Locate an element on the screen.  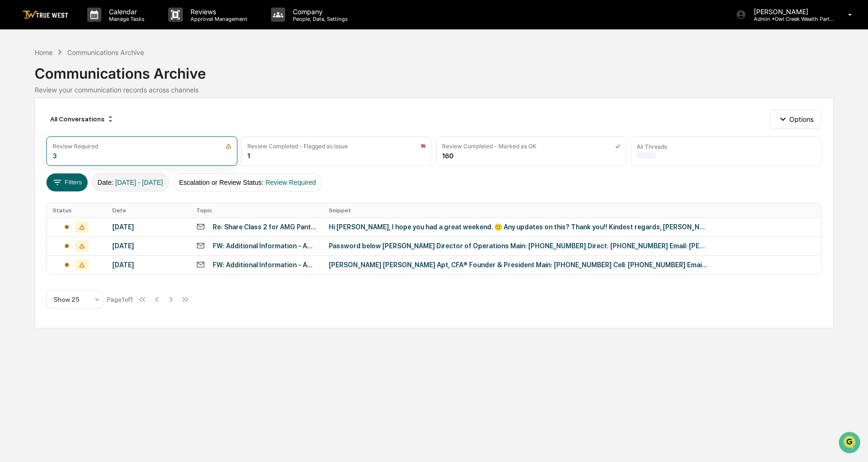
div: 3 is located at coordinates (54, 156).